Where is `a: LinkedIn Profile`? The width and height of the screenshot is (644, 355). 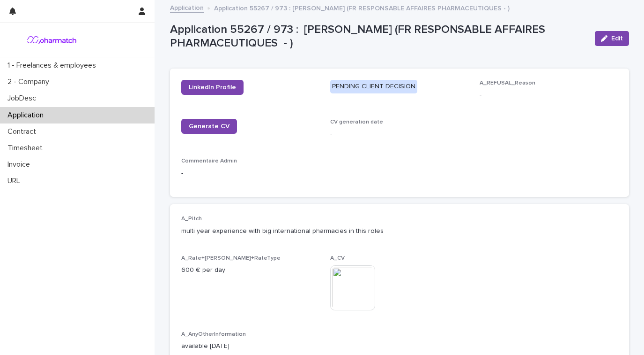
a: LinkedIn Profile is located at coordinates (212, 87).